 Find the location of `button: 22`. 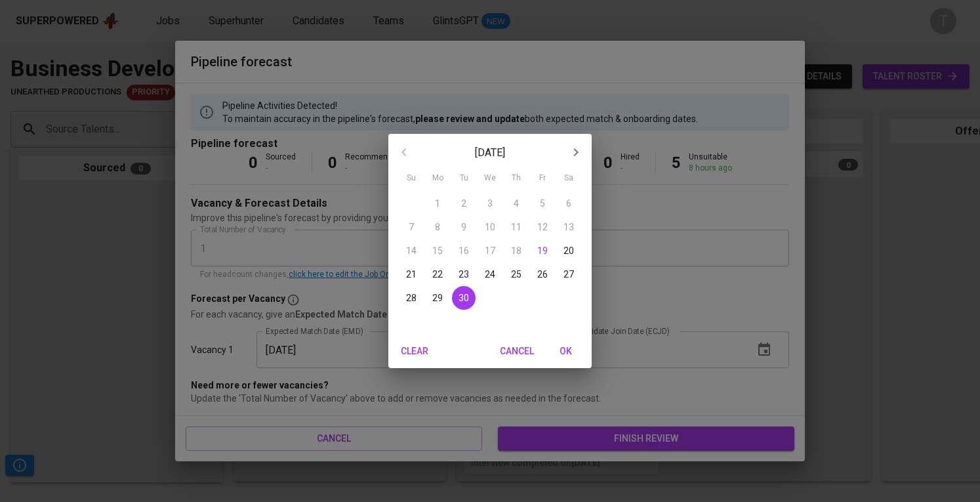

button: 22 is located at coordinates (438, 274).